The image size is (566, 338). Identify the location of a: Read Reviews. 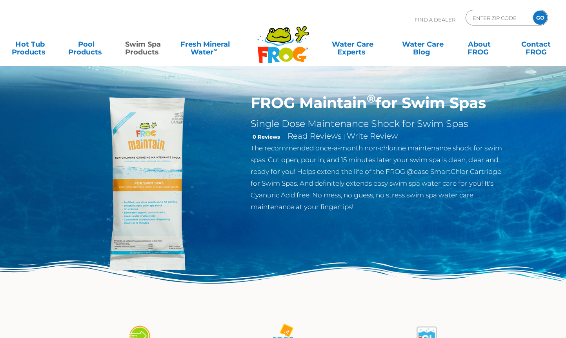
(314, 136).